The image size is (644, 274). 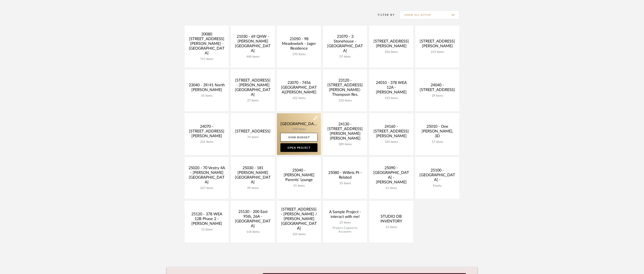 I want to click on div: 25080 - Willets Pt - Related, so click(x=345, y=176).